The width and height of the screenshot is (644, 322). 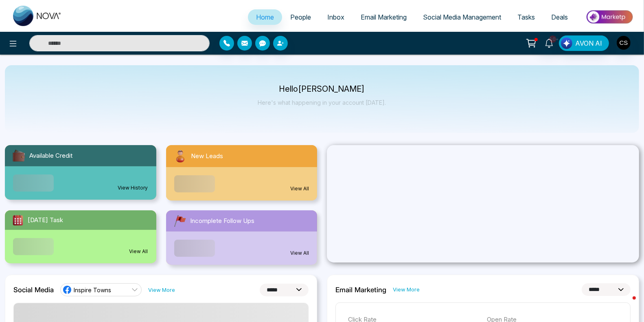 What do you see at coordinates (384, 17) in the screenshot?
I see `a: Email Marketing` at bounding box center [384, 17].